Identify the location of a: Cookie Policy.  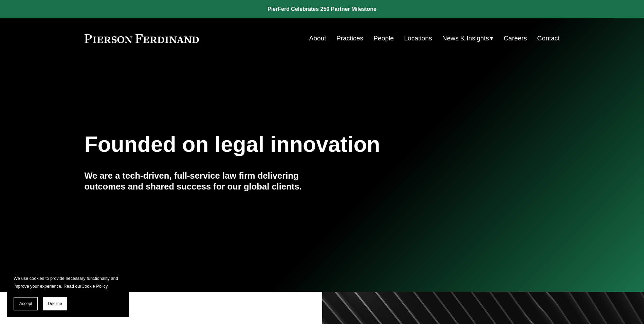
(94, 286).